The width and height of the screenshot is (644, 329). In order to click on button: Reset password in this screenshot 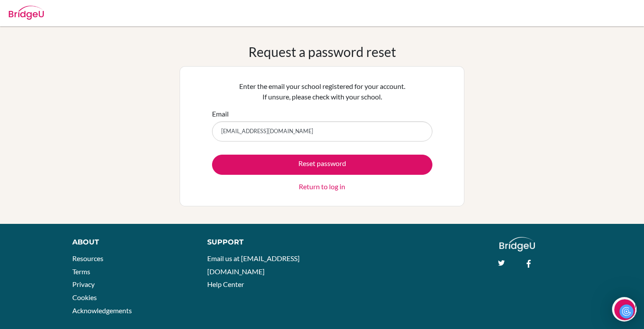, I will do `click(322, 165)`.